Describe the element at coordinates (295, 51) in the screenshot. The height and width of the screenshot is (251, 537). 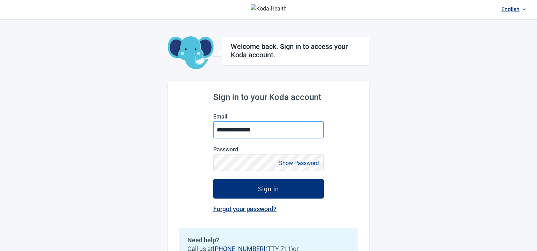
I see `h1: Welcome back. Sign in to access your Koda account.` at that location.